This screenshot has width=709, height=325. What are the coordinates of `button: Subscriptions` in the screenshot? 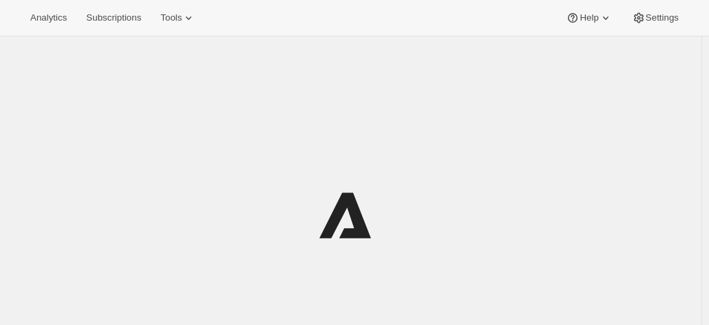 It's located at (114, 18).